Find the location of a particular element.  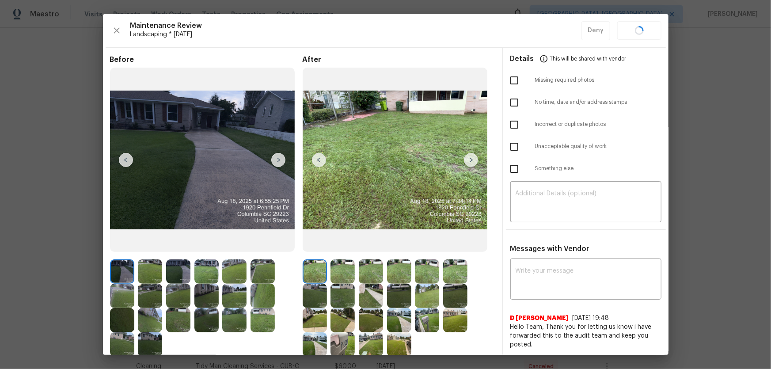

div: Missing required photos is located at coordinates (586, 80).